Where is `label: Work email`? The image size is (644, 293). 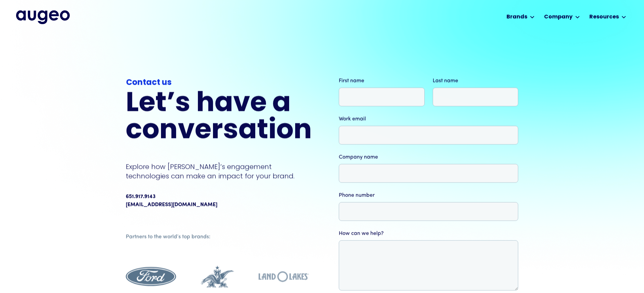
label: Work email is located at coordinates (429, 119).